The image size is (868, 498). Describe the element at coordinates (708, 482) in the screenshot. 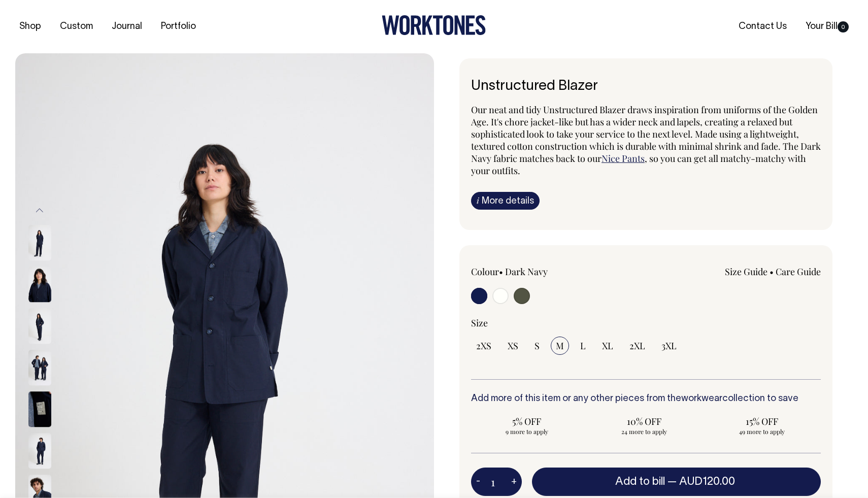

I see `span: AUD120.00` at that location.